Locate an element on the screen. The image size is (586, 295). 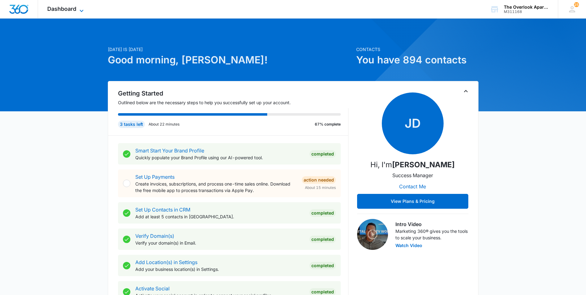
p: About 22 minutes is located at coordinates (164, 124).